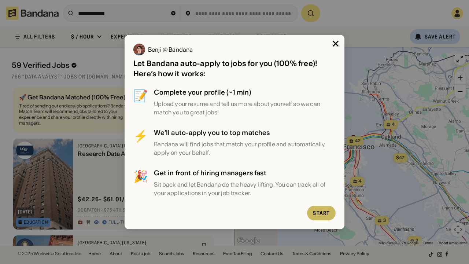 This screenshot has width=469, height=264. What do you see at coordinates (139, 49) in the screenshot?
I see `img: Benji @ Bandana` at bounding box center [139, 49].